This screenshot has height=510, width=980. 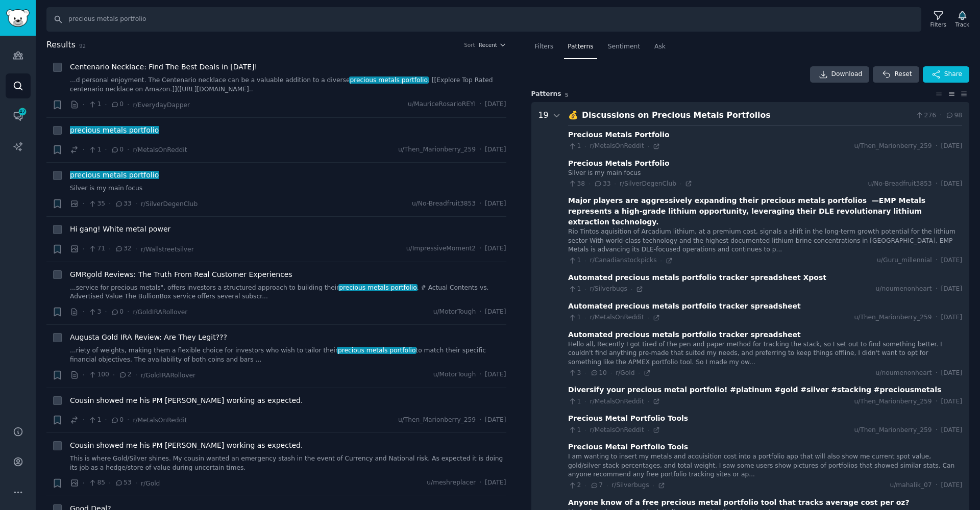 I want to click on a: Silver is my main focus, so click(x=288, y=189).